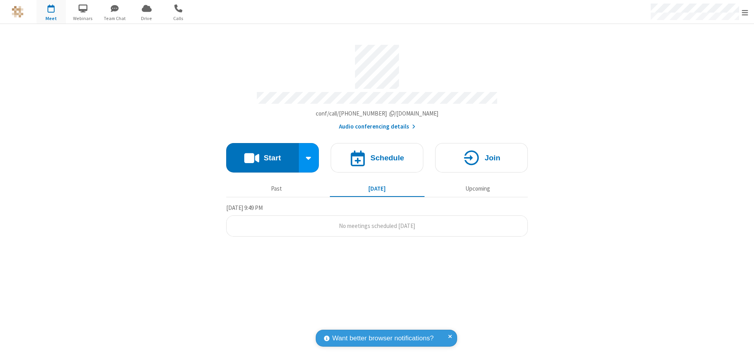 This screenshot has height=360, width=754. Describe the element at coordinates (83, 18) in the screenshot. I see `span: Webinars` at that location.